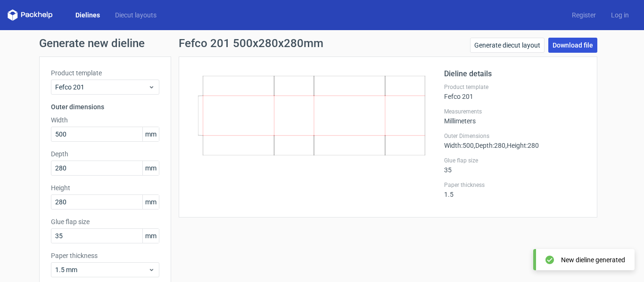  Describe the element at coordinates (515, 74) in the screenshot. I see `h2: Dieline details` at that location.